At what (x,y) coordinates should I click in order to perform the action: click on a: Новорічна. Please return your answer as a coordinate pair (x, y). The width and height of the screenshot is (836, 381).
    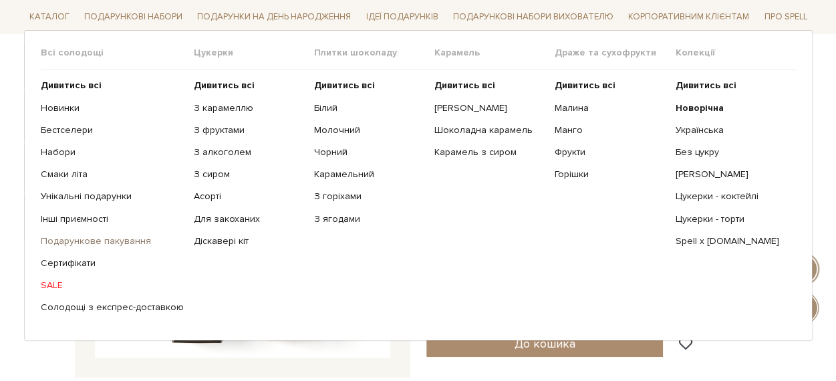
    Looking at the image, I should click on (730, 108).